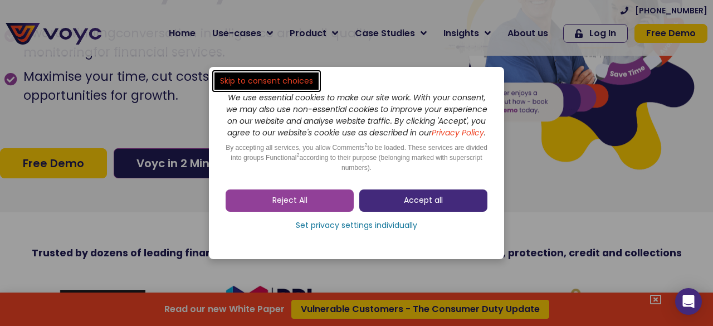 This screenshot has height=326, width=713. Describe the element at coordinates (164, 96) in the screenshot. I see `span: Job title` at that location.